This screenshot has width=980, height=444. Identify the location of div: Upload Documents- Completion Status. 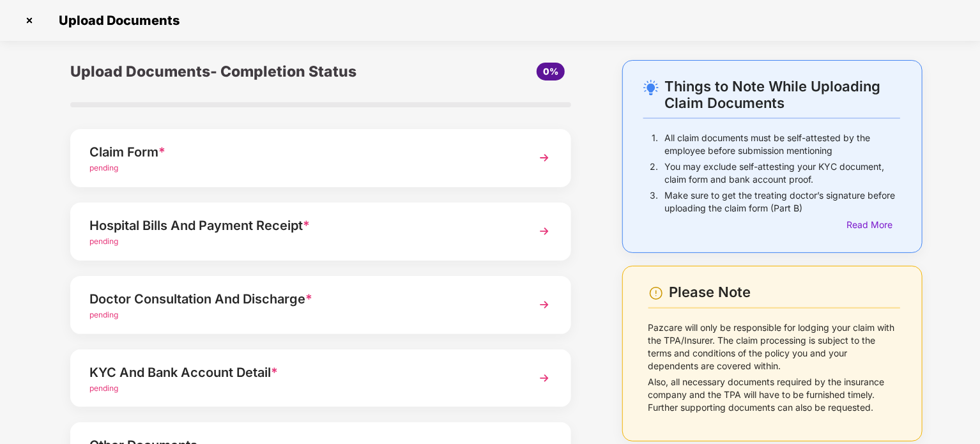
(237, 72).